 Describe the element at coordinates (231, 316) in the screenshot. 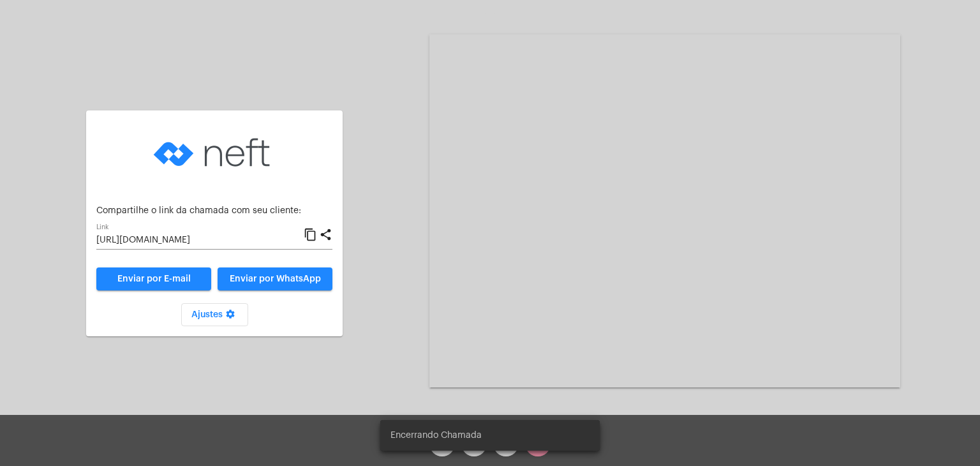

I see `mat-icon: settings` at that location.